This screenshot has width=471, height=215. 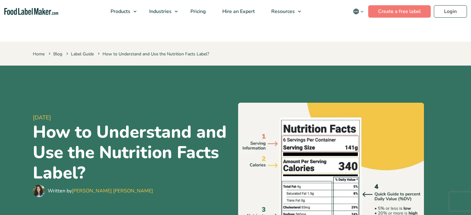 What do you see at coordinates (160, 11) in the screenshot?
I see `span: Industries` at bounding box center [160, 11].